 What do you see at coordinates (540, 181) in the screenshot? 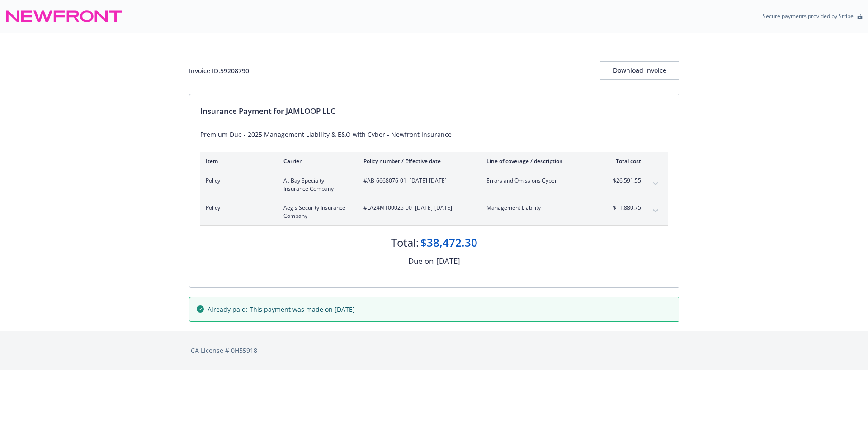
I see `span: Errors and Omissions Cyber` at bounding box center [540, 181].